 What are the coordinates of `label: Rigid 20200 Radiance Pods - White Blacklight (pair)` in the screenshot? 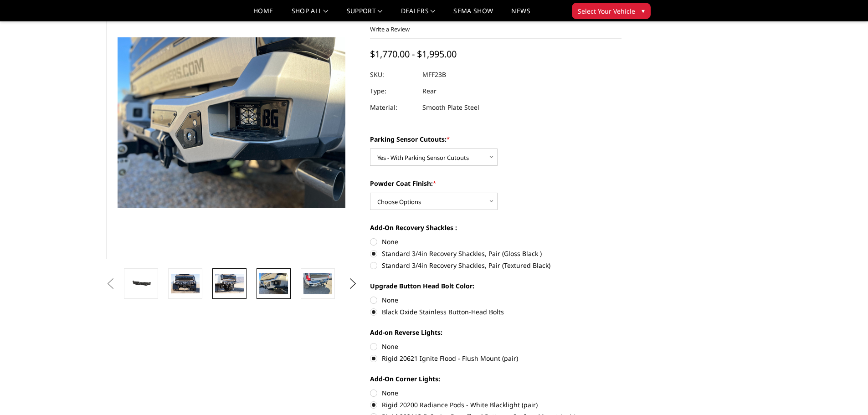 It's located at (496, 404).